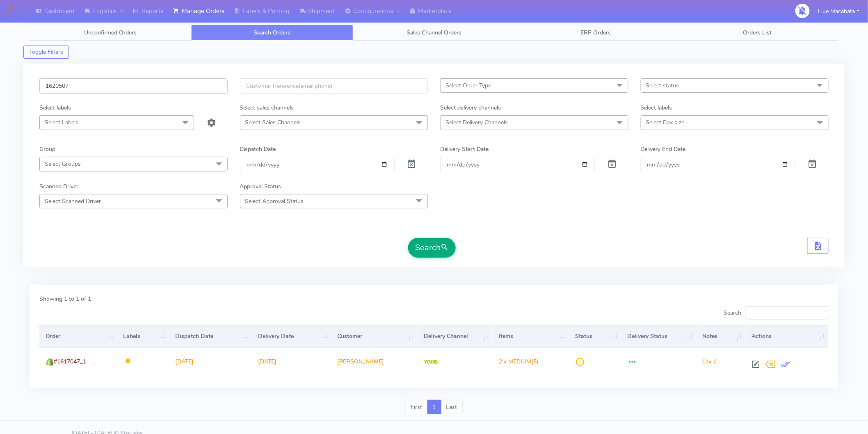  Describe the element at coordinates (46, 52) in the screenshot. I see `button: Toggle Filters` at that location.